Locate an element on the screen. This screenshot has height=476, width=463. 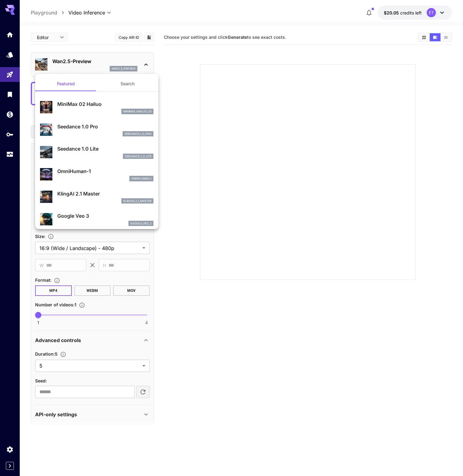
div: Google Veo 3google_veo_3 is located at coordinates (97, 219).